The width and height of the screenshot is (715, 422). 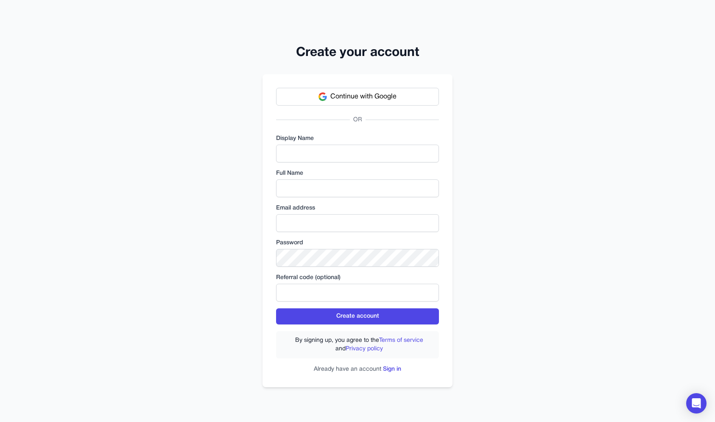 I want to click on label: Referral code (optional), so click(x=358, y=278).